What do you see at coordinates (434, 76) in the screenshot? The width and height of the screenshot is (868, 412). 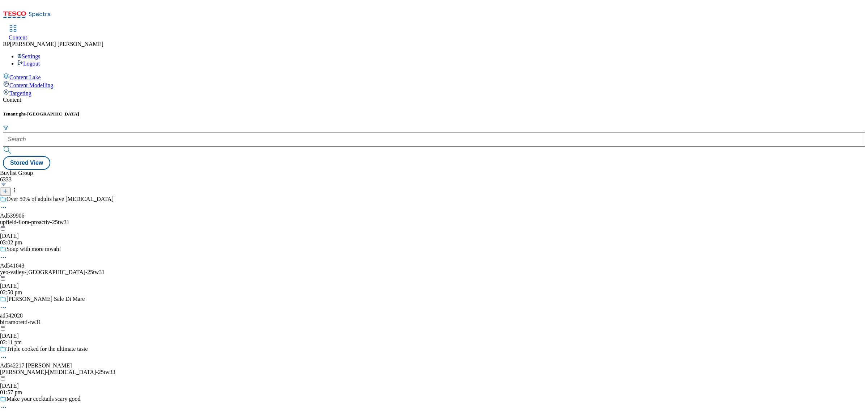 I see `a: Content Lake` at bounding box center [434, 76].